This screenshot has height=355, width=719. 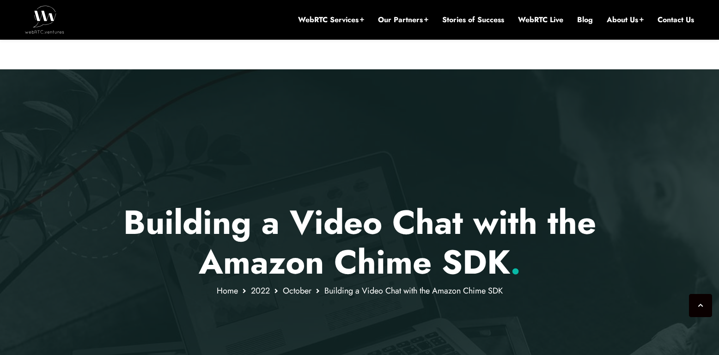 I want to click on a: 2022, so click(x=260, y=291).